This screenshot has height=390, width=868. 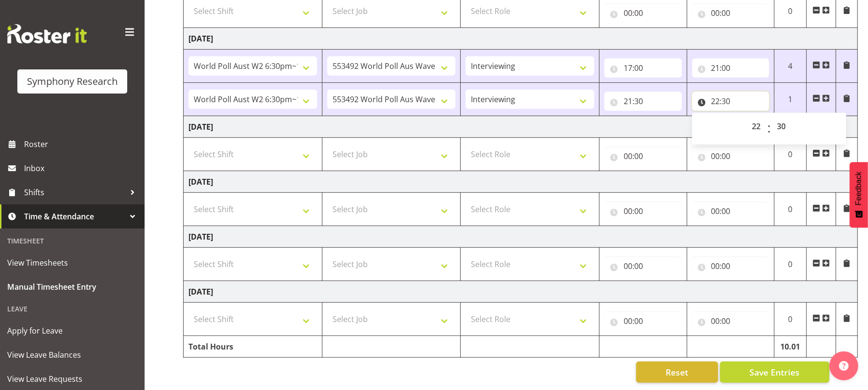 I want to click on div: Leave, so click(x=72, y=308).